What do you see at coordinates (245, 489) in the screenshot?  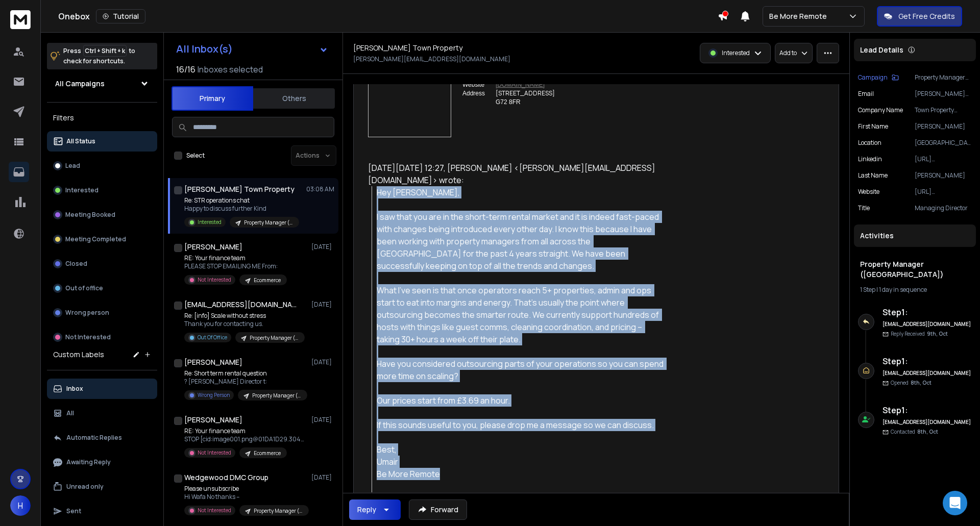 I see `p: Please unsubscribe` at bounding box center [245, 489].